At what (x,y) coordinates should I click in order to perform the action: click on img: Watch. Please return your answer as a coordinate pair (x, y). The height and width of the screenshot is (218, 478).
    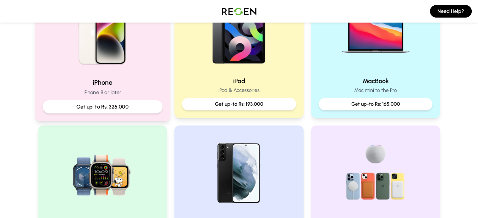
    Looking at the image, I should click on (102, 173).